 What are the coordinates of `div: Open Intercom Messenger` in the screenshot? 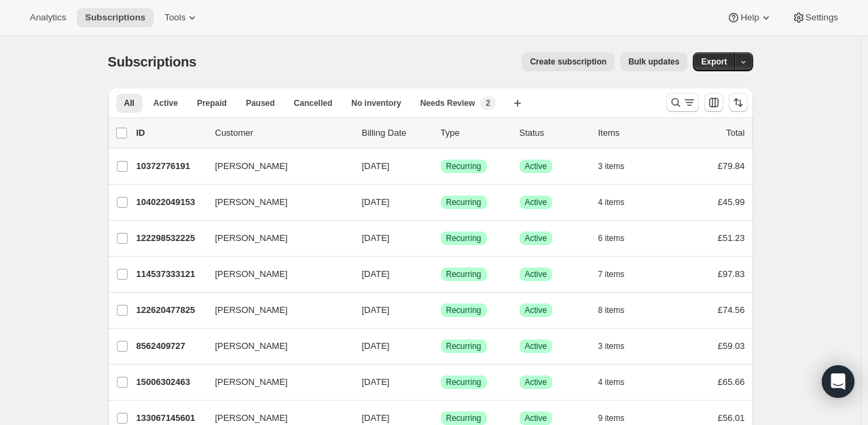 It's located at (838, 382).